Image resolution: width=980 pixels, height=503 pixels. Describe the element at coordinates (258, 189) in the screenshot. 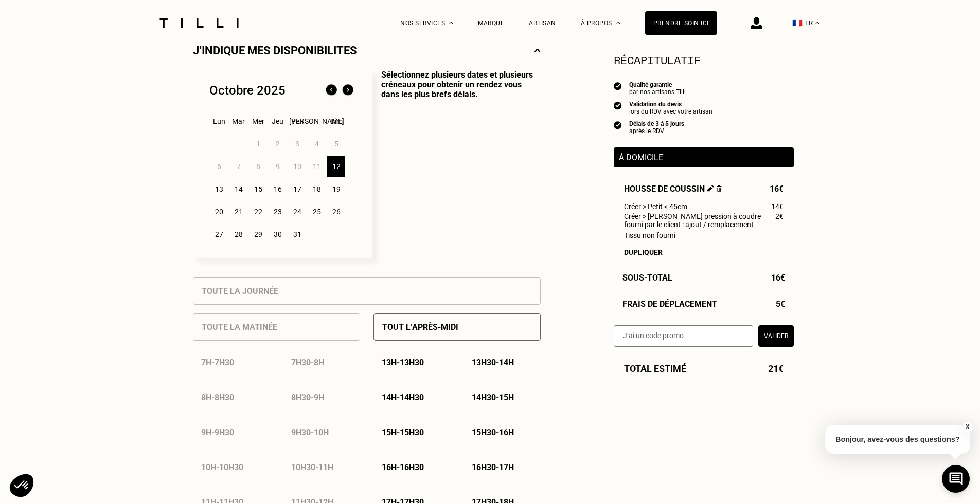

I see `div: 15` at that location.